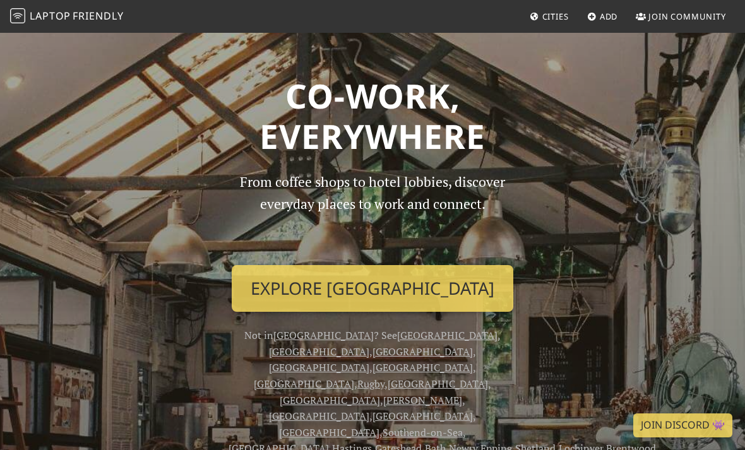 This screenshot has height=450, width=745. Describe the element at coordinates (98, 16) in the screenshot. I see `span: Friendly` at that location.